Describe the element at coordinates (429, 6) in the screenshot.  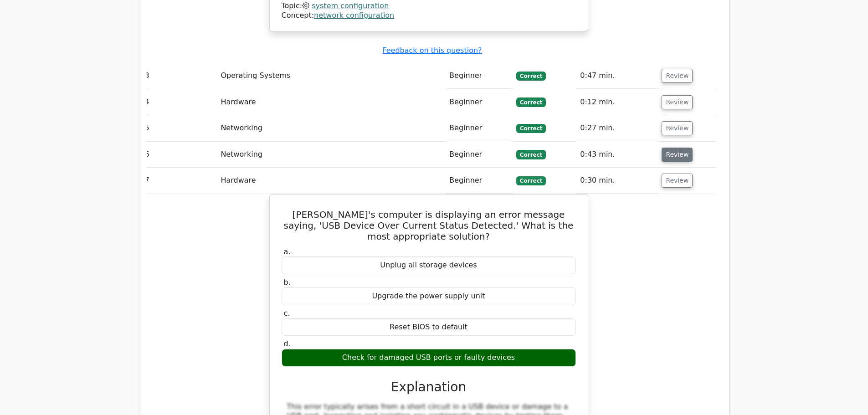
I see `div: Topic:` at that location.